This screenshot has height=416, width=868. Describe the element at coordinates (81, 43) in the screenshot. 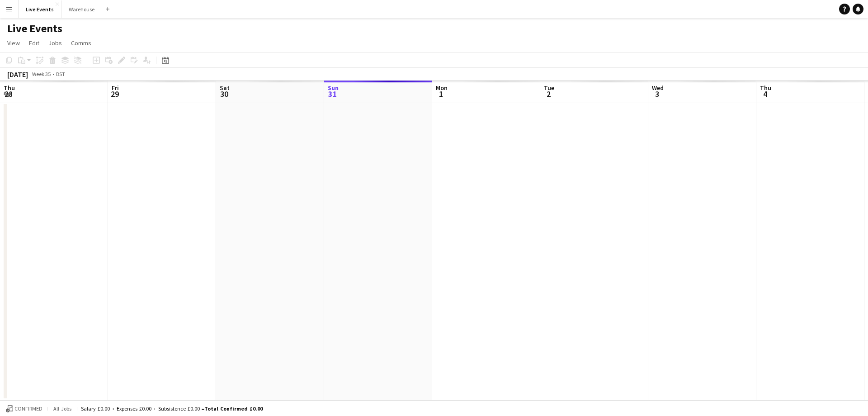

I see `a: Comms` at that location.